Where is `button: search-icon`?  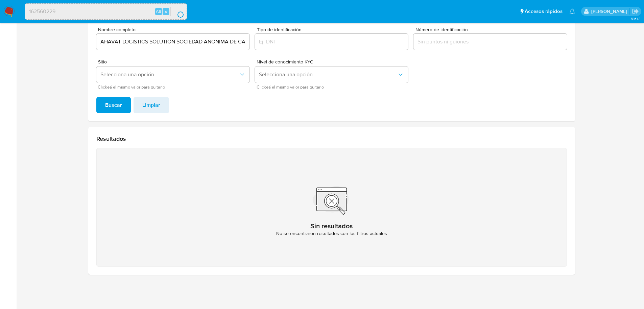 button: search-icon is located at coordinates (178, 12).